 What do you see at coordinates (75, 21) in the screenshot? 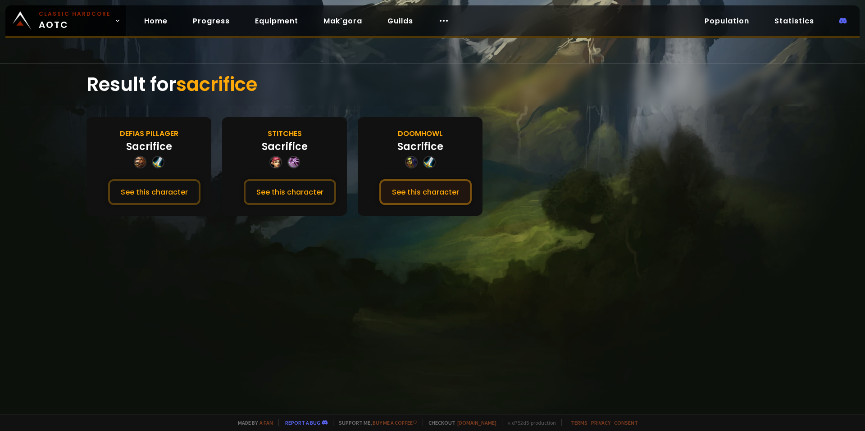
I see `span: AOTC` at bounding box center [75, 21].